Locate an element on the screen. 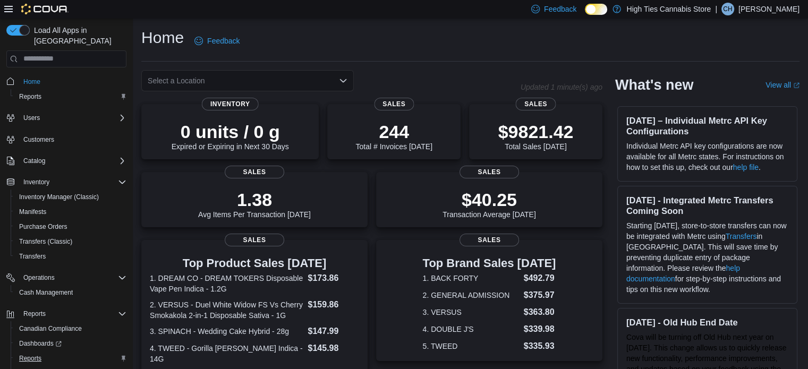 The width and height of the screenshot is (808, 369). button: Cash Management is located at coordinates (71, 293).